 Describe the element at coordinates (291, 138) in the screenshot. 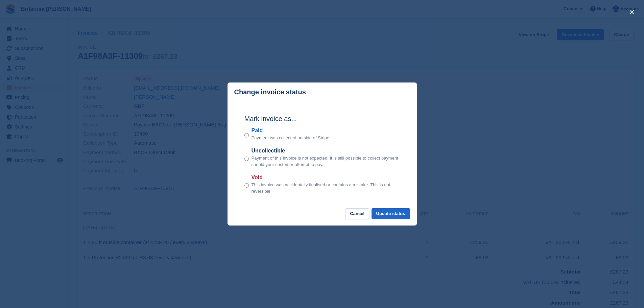

I see `p: Payment was collected outside of Stripe.` at that location.